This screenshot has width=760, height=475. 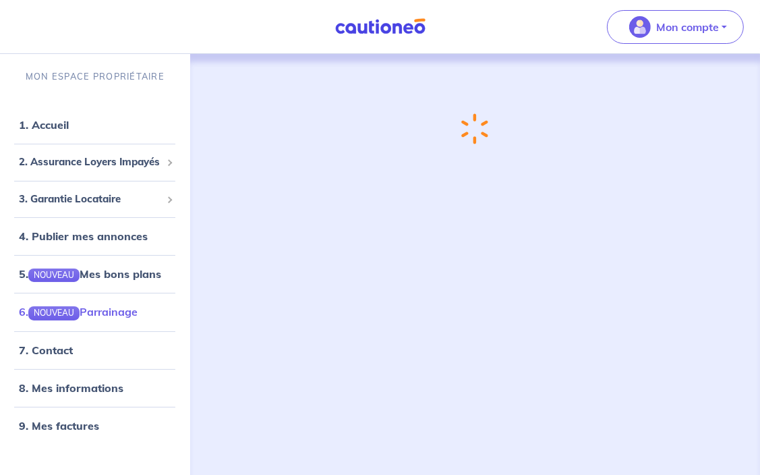 I want to click on span: 2. Assurance Loyers Impayés, so click(x=90, y=162).